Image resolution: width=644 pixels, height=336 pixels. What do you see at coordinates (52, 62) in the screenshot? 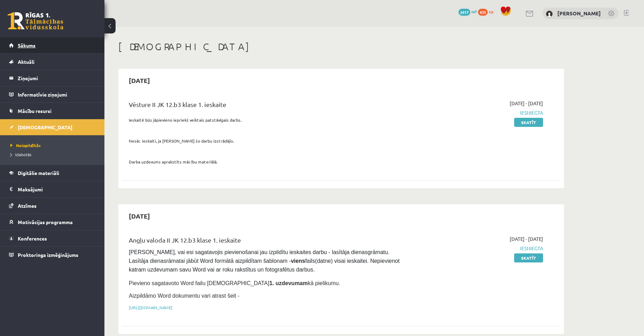
I see `a: Aktuāli` at bounding box center [52, 62].